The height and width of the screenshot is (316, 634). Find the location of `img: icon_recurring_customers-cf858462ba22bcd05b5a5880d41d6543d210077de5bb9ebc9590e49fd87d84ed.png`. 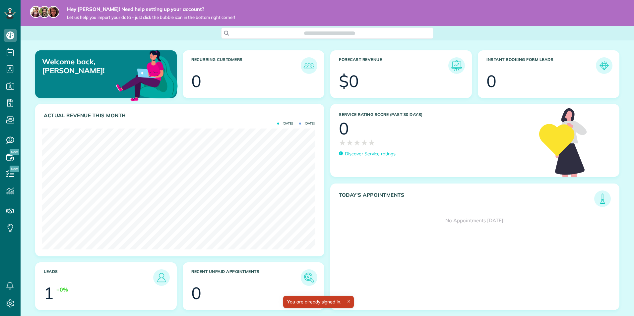

img: icon_recurring_customers-cf858462ba22bcd05b5a5880d41d6543d210077de5bb9ebc9590e49fd87d84ed.png is located at coordinates (309, 66).